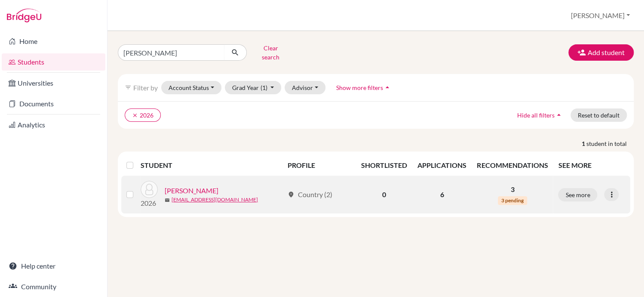 The image size is (644, 297). Describe the element at coordinates (384, 165) in the screenshot. I see `th: SHORTLISTED` at that location.